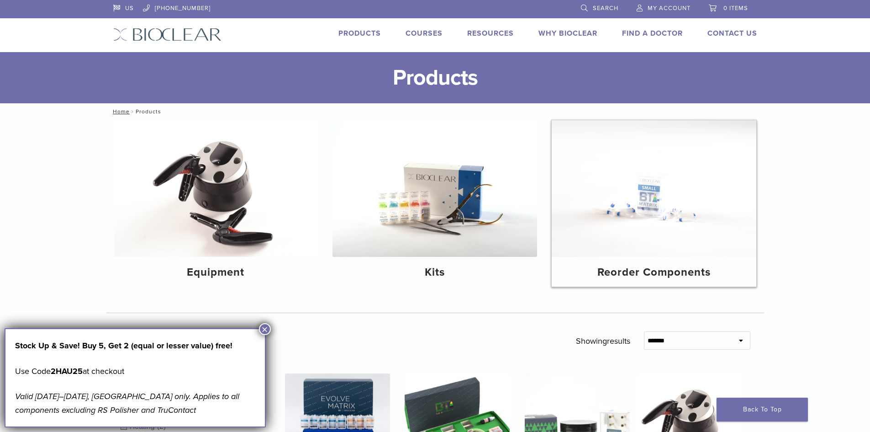 Image resolution: width=870 pixels, height=432 pixels. What do you see at coordinates (359, 33) in the screenshot?
I see `a: Products` at bounding box center [359, 33].